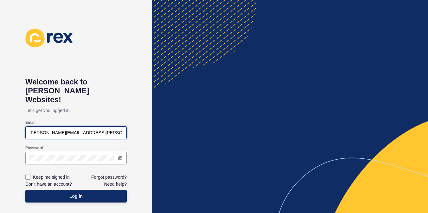 The height and width of the screenshot is (213, 428). Describe the element at coordinates (76, 110) in the screenshot. I see `p: Let's get you logged in.` at that location.